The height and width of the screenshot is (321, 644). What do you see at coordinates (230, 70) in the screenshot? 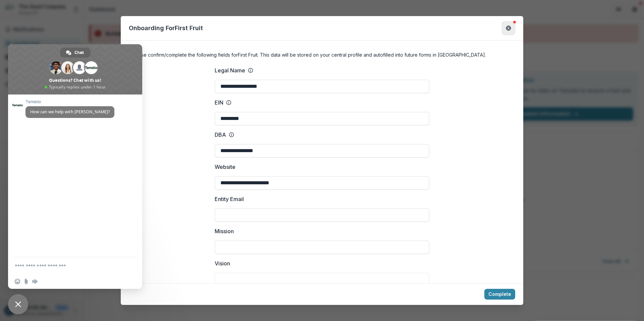
I see `p: Legal Name` at bounding box center [230, 70].